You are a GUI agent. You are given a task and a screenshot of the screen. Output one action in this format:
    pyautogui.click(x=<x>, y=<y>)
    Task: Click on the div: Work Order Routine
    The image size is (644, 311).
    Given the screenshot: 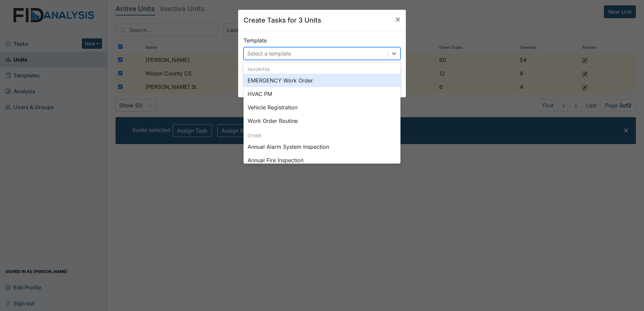 What is the action you would take?
    pyautogui.click(x=322, y=121)
    